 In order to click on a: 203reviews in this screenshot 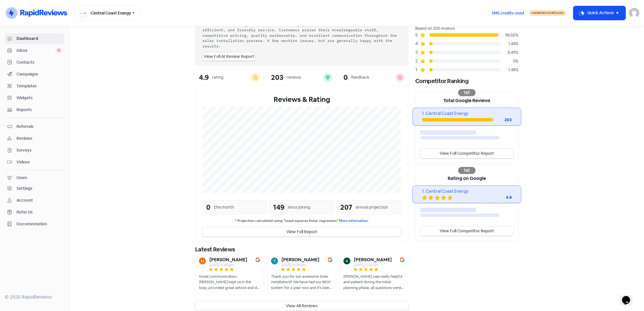, I will do `click(301, 77)`.